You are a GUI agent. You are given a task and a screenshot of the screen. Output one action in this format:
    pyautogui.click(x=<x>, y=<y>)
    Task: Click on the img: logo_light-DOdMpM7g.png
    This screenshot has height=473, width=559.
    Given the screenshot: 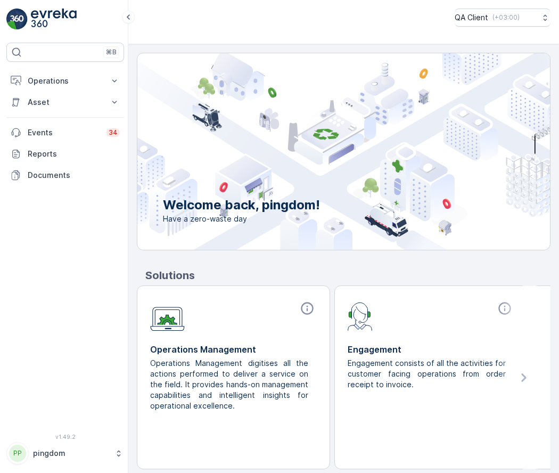 What is the action you would take?
    pyautogui.click(x=54, y=19)
    